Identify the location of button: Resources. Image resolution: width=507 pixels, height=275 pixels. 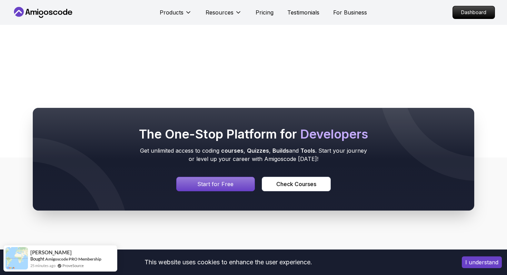
(223, 15).